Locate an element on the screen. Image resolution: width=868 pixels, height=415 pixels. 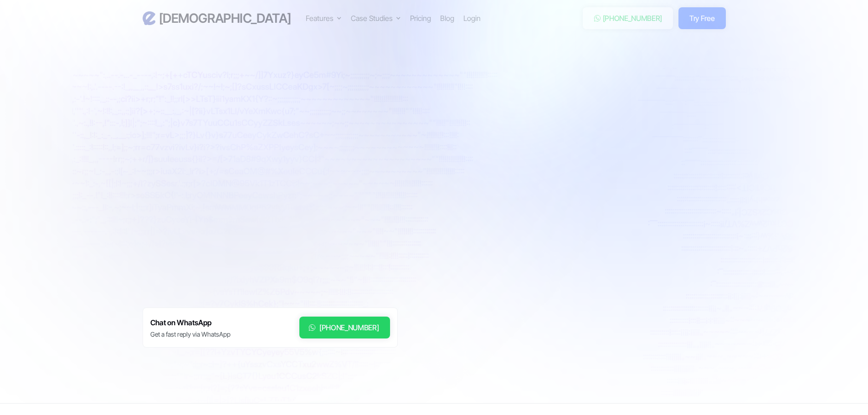
a: Login is located at coordinates (472, 18).